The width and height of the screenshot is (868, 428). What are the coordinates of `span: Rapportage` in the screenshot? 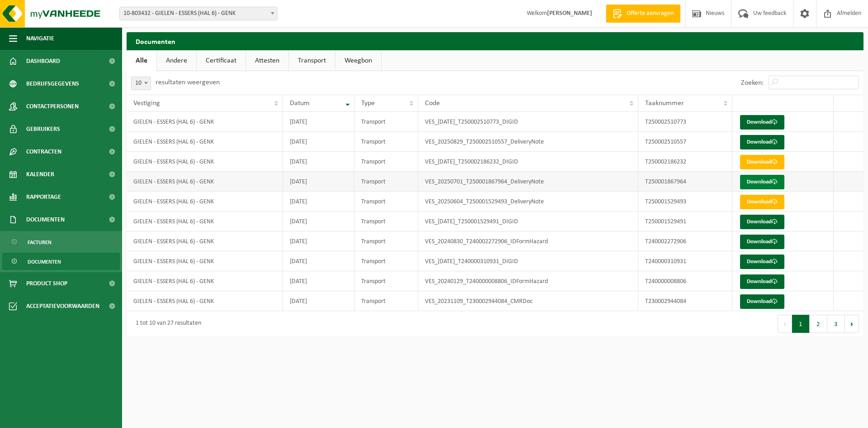 It's located at (44, 197).